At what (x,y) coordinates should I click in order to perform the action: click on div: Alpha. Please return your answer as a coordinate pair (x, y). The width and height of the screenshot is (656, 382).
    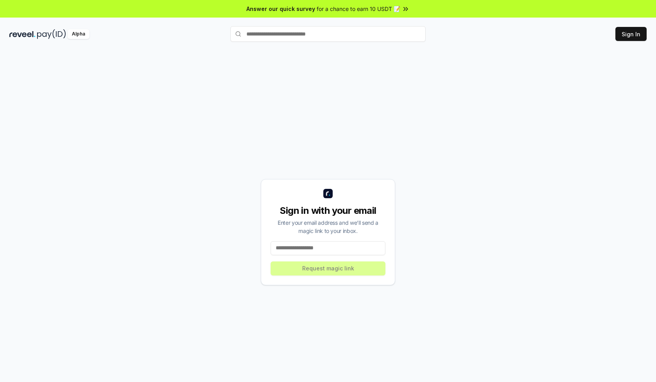
    Looking at the image, I should click on (79, 34).